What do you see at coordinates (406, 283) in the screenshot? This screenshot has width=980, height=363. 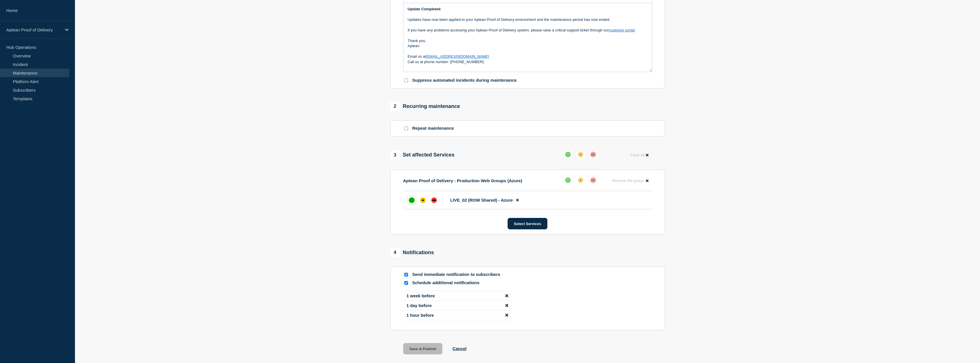 I see `input: Schedule additional notifications` at bounding box center [406, 283].